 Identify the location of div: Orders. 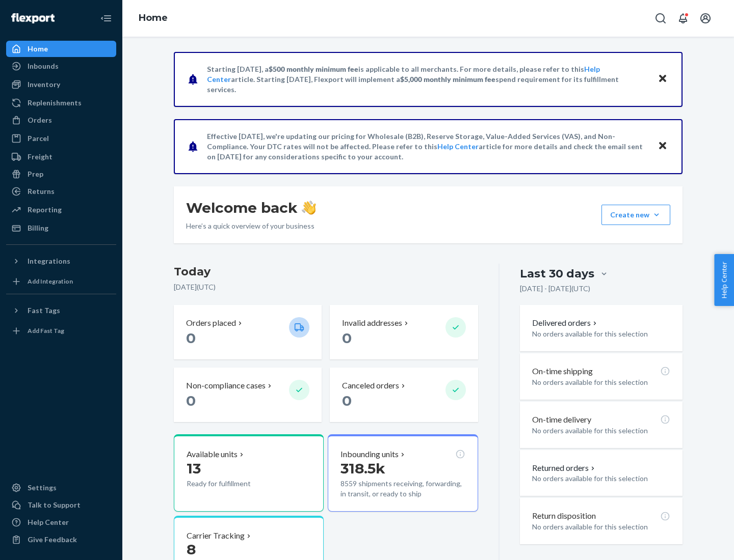
(40, 120).